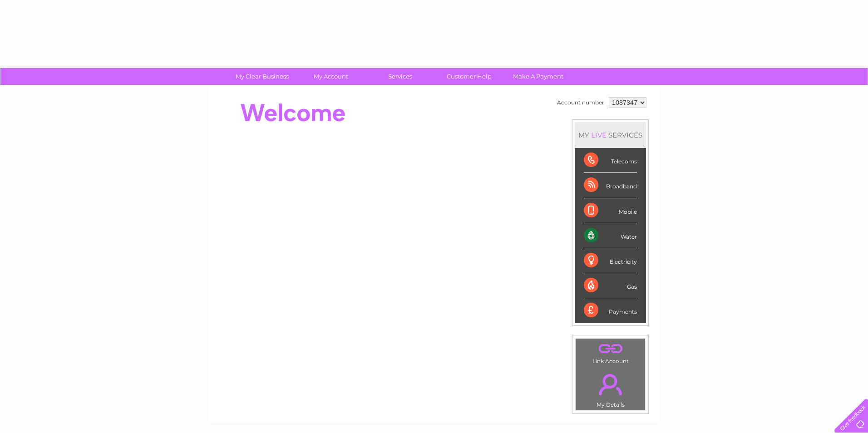 The image size is (868, 433). I want to click on a: My Account, so click(331, 76).